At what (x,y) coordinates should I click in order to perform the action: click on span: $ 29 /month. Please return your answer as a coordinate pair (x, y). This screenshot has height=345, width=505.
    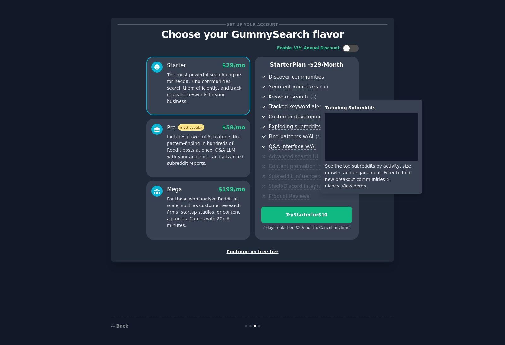
    Looking at the image, I should click on (327, 65).